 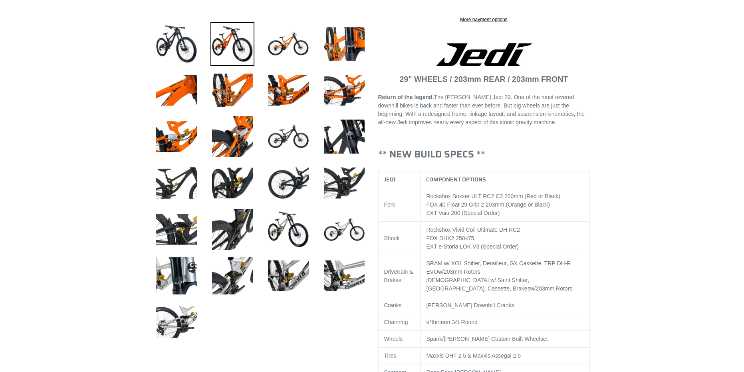 What do you see at coordinates (493, 196) in the screenshot?
I see `span: Rockshox Boxxer ULT RC2 C3 200mm (Red or Black)` at bounding box center [493, 196].